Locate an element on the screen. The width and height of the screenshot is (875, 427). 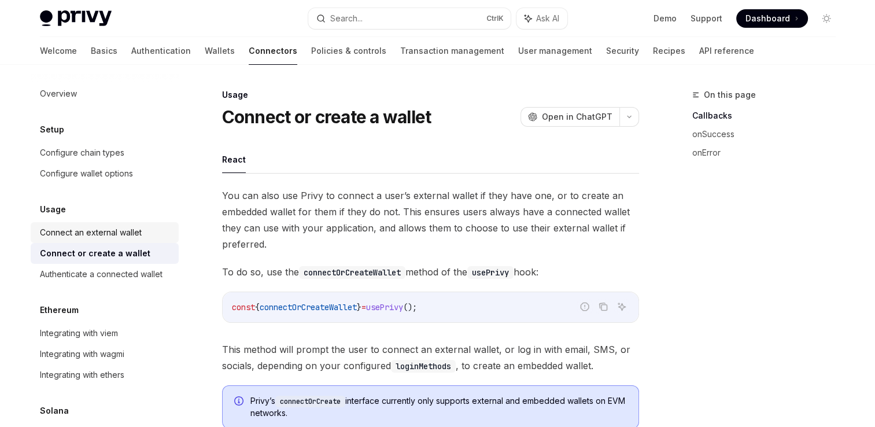
code: connectOrCreateWallet is located at coordinates (352, 272).